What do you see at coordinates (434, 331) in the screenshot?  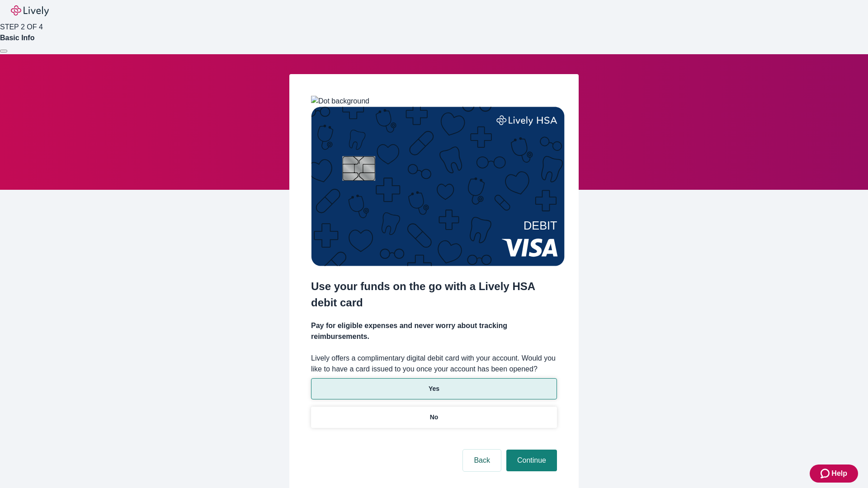 I see `h4: Pay for eligible expenses and never worry about tracking reimbursements.` at bounding box center [434, 331].